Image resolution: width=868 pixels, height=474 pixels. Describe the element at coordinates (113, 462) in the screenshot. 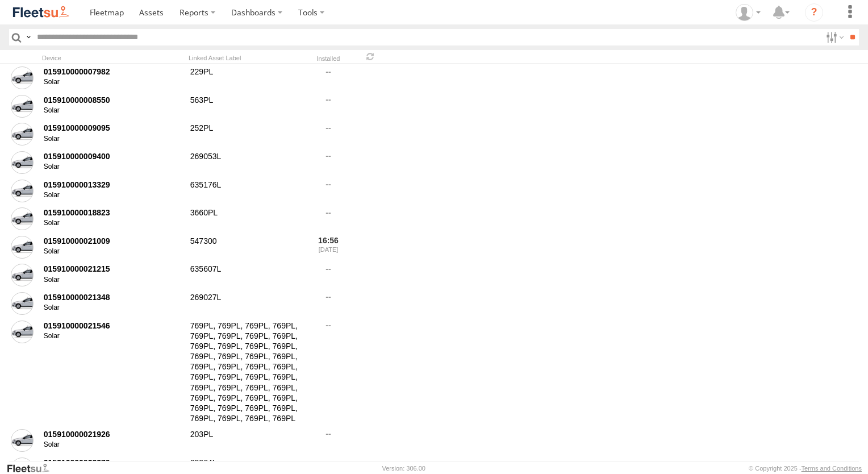

I see `div: 015910000022270` at that location.